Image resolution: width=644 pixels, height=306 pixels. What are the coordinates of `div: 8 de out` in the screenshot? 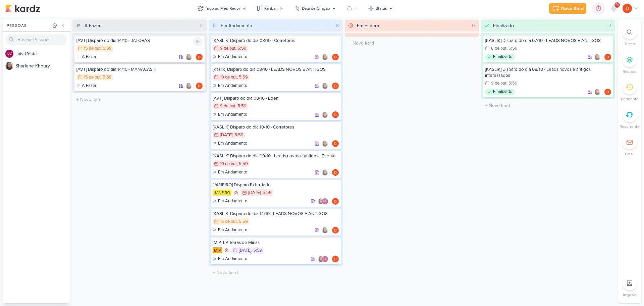 It's located at (499, 48).